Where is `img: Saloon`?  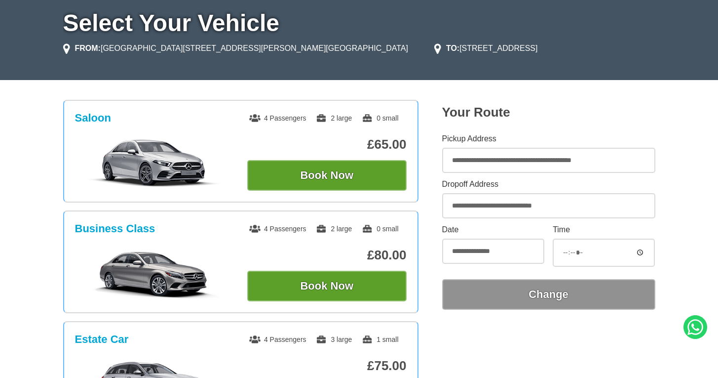 img: Saloon is located at coordinates (154, 163).